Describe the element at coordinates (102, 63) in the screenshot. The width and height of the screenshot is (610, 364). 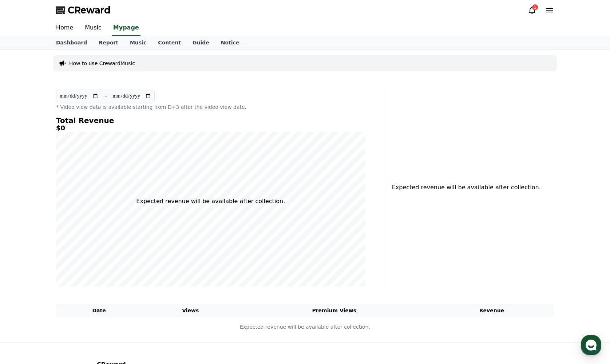
I see `p: How to use CrewardMusic` at that location.